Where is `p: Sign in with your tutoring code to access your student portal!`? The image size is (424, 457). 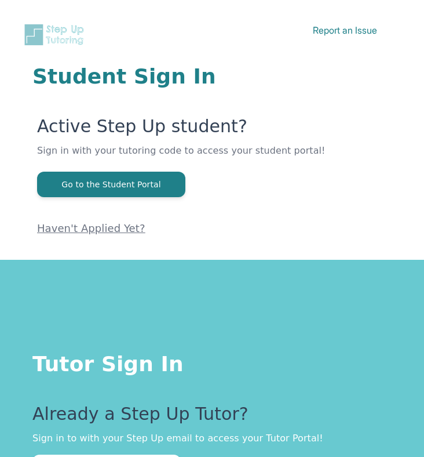 p: Sign in with your tutoring code to access your student portal! is located at coordinates (215, 158).